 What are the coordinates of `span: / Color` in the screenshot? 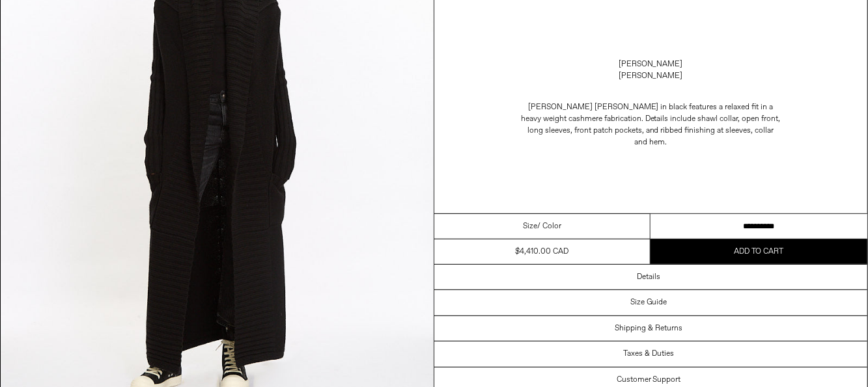 It's located at (549, 227).